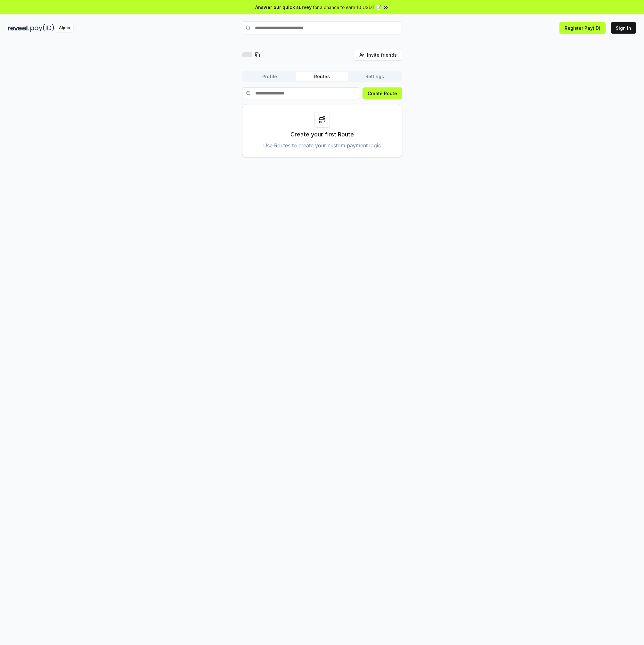  I want to click on div: Alpha, so click(64, 28).